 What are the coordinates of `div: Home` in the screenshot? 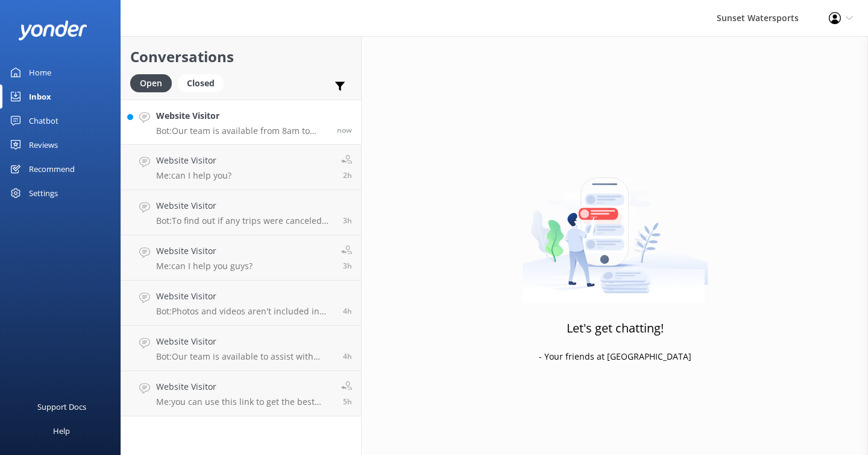 It's located at (40, 72).